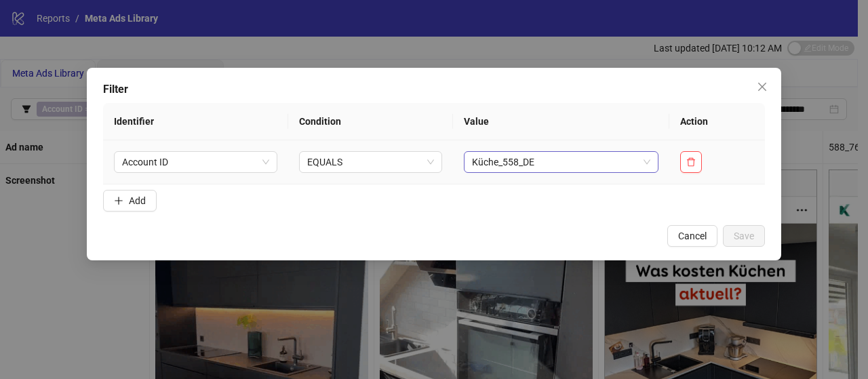  Describe the element at coordinates (762, 86) in the screenshot. I see `button: Close` at that location.